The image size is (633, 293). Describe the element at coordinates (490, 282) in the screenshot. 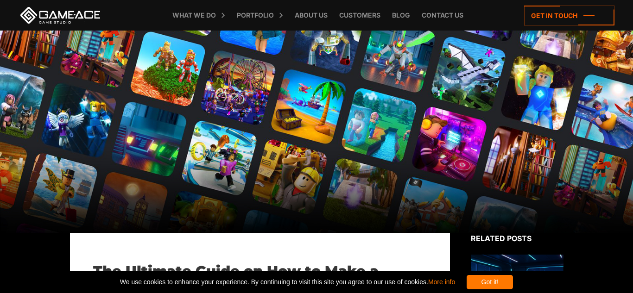

I see `div: Got it!` at that location.